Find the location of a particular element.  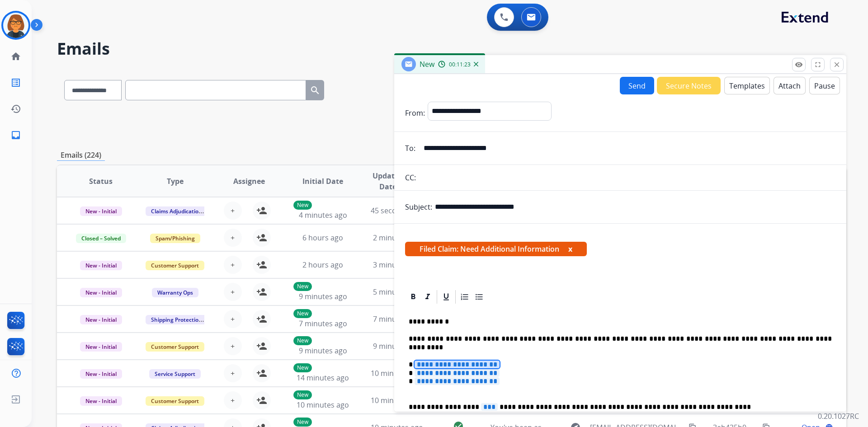

span: Spam/Phishing is located at coordinates (175, 238).